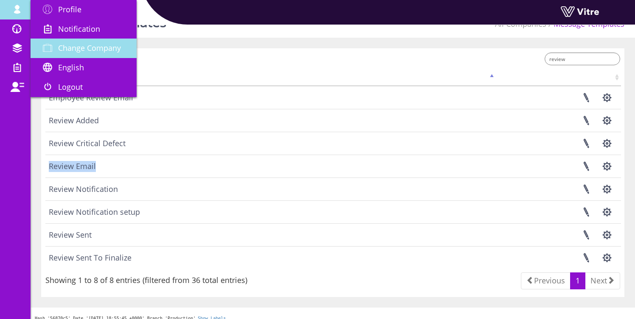 Image resolution: width=635 pixels, height=319 pixels. Describe the element at coordinates (271, 78) in the screenshot. I see `th: Name: activate to sort column descending` at that location.